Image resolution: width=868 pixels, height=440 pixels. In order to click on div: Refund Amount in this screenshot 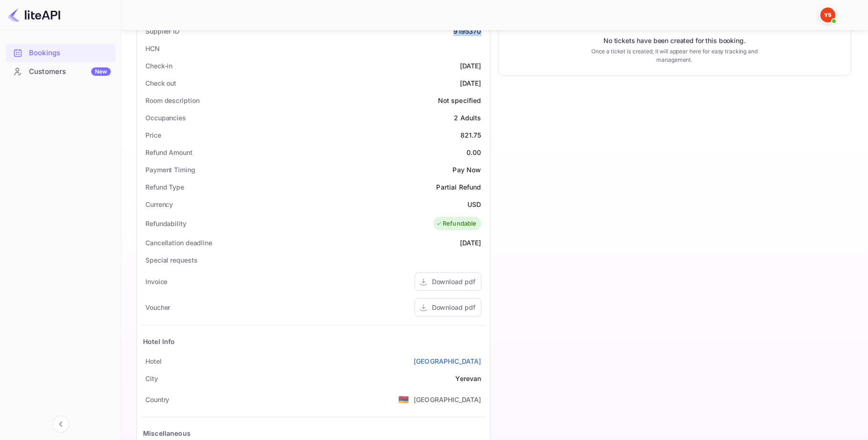, I will do `click(169, 152)`.